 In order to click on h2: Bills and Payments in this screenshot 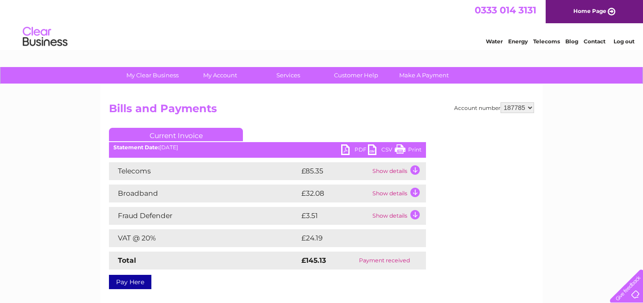, I will do `click(321, 111)`.